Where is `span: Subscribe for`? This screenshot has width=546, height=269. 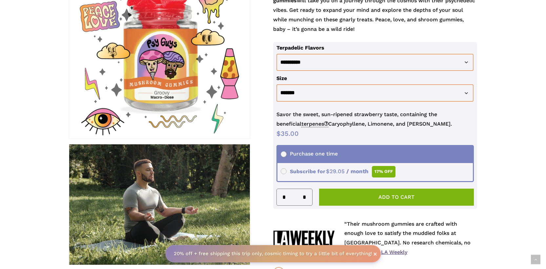 span: Subscribe for is located at coordinates (338, 171).